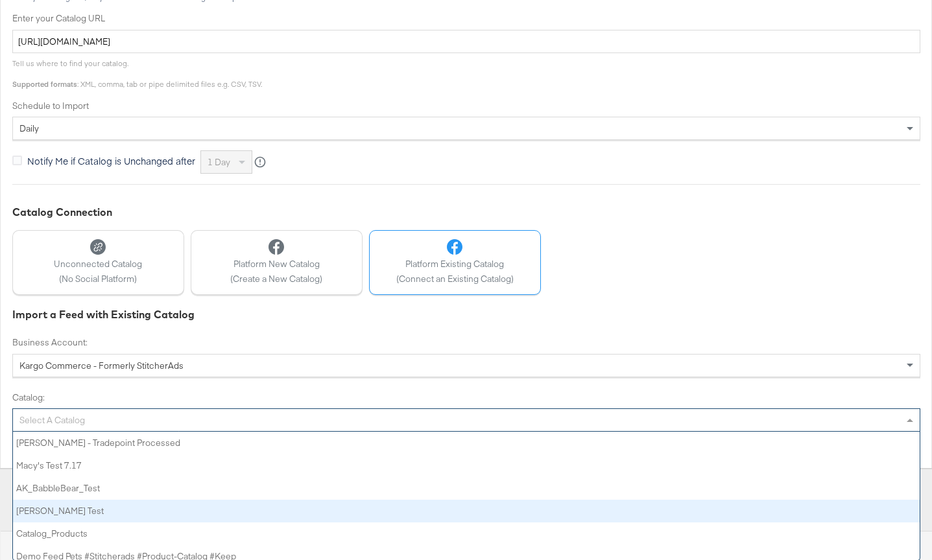 This screenshot has height=560, width=932. What do you see at coordinates (454, 279) in the screenshot?
I see `span: (Connect an Existing Catalog)` at bounding box center [454, 279].